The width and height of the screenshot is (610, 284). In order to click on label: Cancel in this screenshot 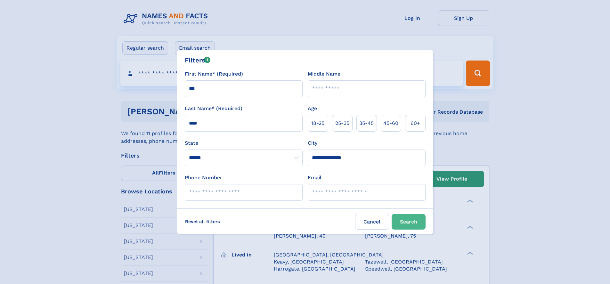, I will do `click(372, 221)`.